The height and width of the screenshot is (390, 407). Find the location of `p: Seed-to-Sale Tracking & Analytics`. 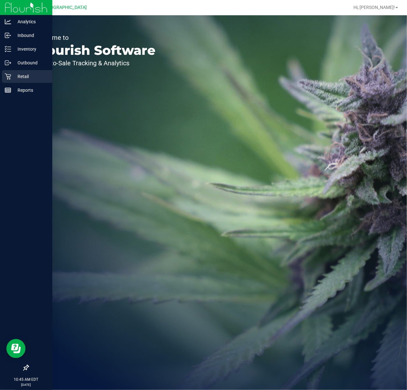

p: Seed-to-Sale Tracking & Analytics is located at coordinates (95, 63).